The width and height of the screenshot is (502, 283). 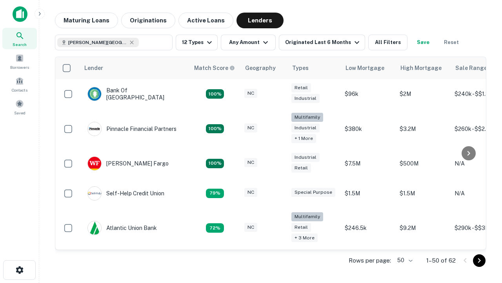 What do you see at coordinates (20, 84) in the screenshot?
I see `a: Contacts` at bounding box center [20, 84].